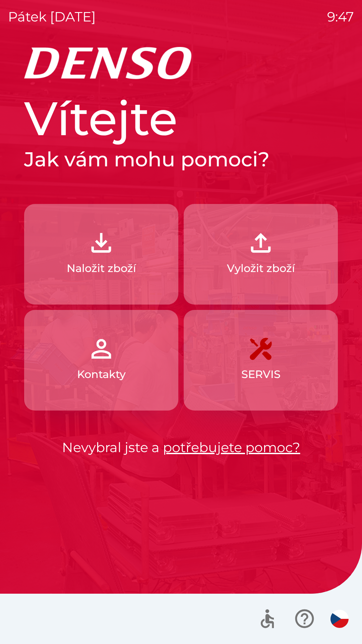  I want to click on img: 918cc13a-b407-47b8-8082-7d4a57a89498.png, so click(101, 243).